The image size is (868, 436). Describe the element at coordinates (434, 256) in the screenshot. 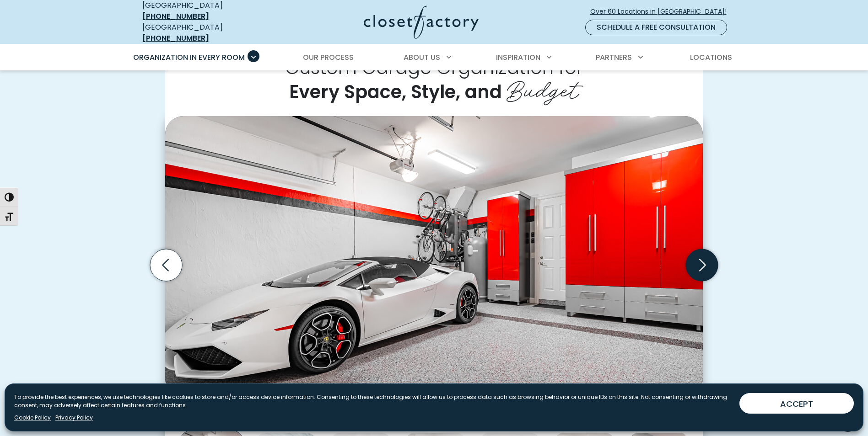

I see `img: Luxury sports garage with high-gloss red cabinetry, gray base drawers, and vertical bike racks` at that location.